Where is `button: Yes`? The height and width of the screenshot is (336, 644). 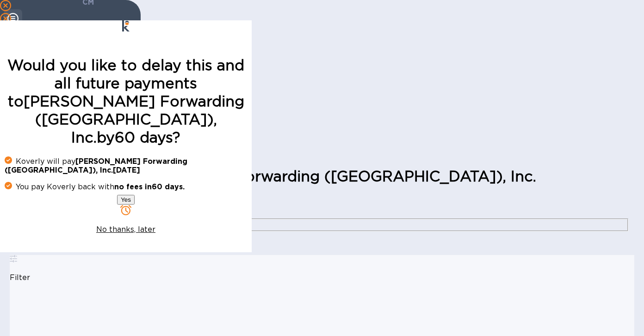 button: Yes is located at coordinates (126, 200).